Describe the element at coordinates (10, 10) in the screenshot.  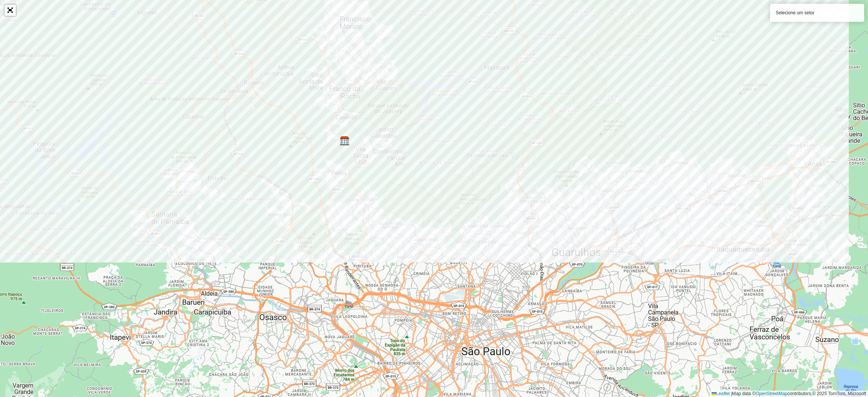
I see `a: Abrir mapa em tela cheia` at that location.